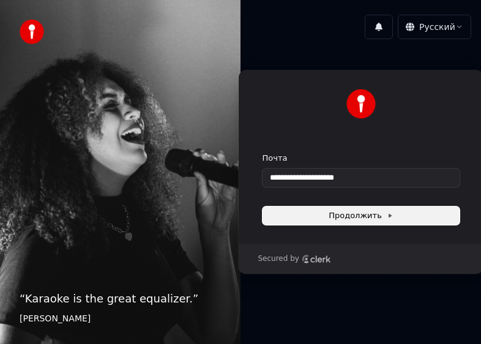 This screenshot has height=344, width=481. I want to click on button: Продолжить, so click(361, 216).